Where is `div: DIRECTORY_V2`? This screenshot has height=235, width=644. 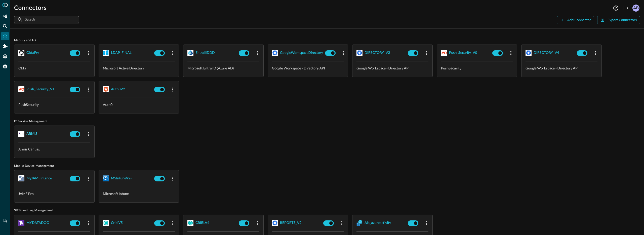
div: DIRECTORY_V2 is located at coordinates (377, 53).